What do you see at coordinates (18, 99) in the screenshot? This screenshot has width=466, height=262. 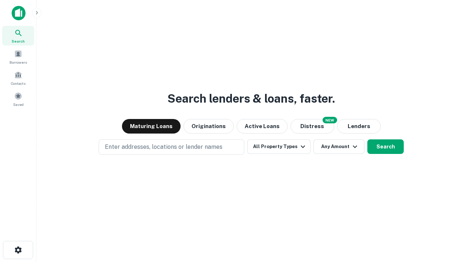 I see `a: Saved` at bounding box center [18, 99].